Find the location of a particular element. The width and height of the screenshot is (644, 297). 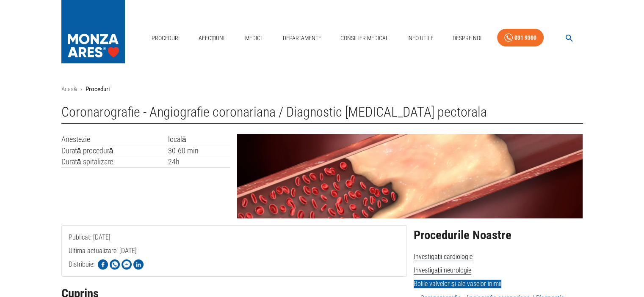

td: Durată spitalizare is located at coordinates (114, 162).